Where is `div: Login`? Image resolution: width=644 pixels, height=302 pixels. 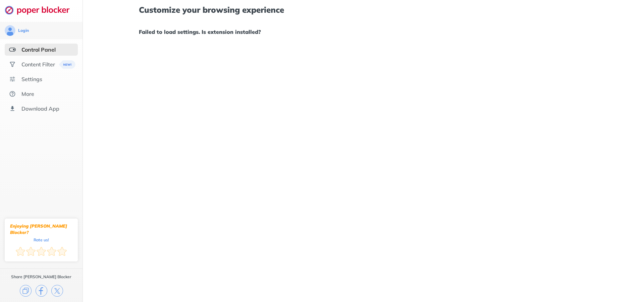
div: Login is located at coordinates (24, 30).